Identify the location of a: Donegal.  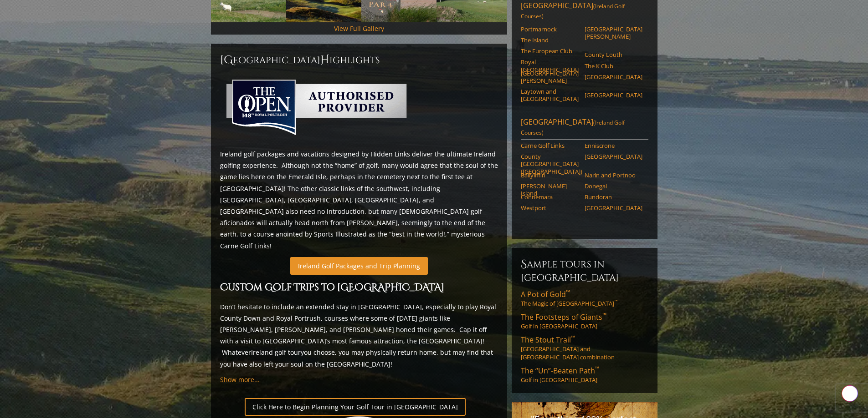
(613, 186).